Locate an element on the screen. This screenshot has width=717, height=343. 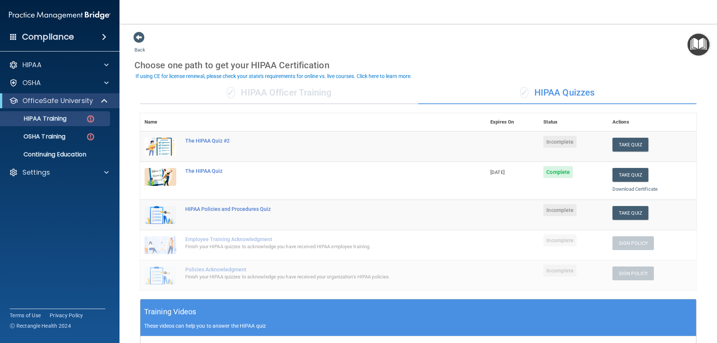
p: HIPAA Training is located at coordinates (35, 119).